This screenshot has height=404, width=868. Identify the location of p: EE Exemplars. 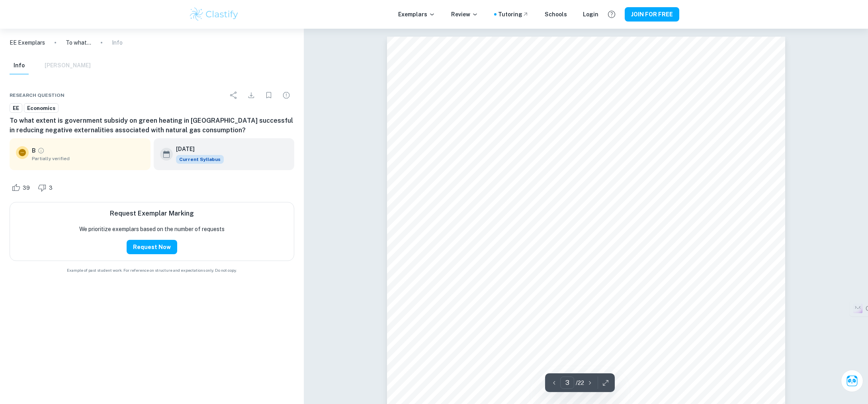
(27, 43).